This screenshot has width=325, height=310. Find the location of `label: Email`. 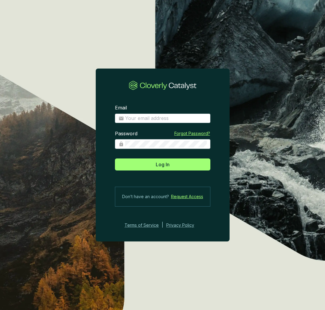

label: Email is located at coordinates (121, 108).